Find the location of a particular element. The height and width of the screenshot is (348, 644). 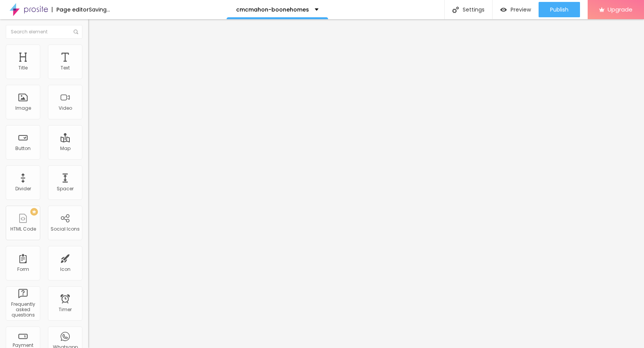

p: cmcmahon-boonehomes is located at coordinates (272, 9).